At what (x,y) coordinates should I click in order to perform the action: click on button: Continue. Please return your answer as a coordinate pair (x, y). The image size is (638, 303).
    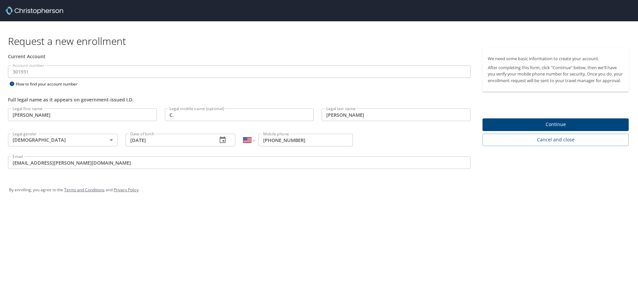
    Looking at the image, I should click on (555, 125).